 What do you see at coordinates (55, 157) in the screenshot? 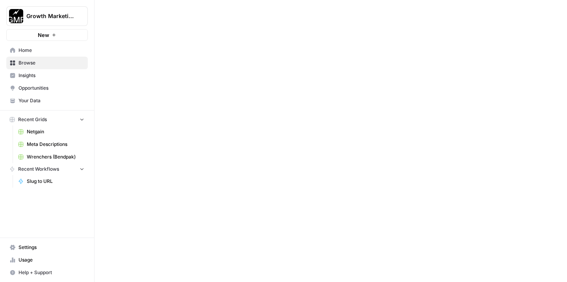
I see `span: Wrenchers (Bendpak)` at bounding box center [55, 157].